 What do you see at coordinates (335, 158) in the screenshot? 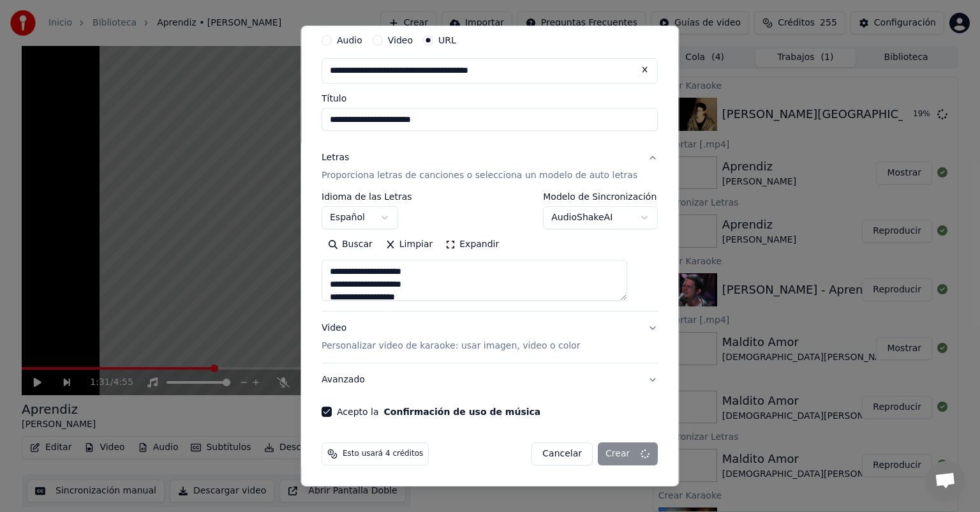
I see `div: Letras` at bounding box center [335, 158].